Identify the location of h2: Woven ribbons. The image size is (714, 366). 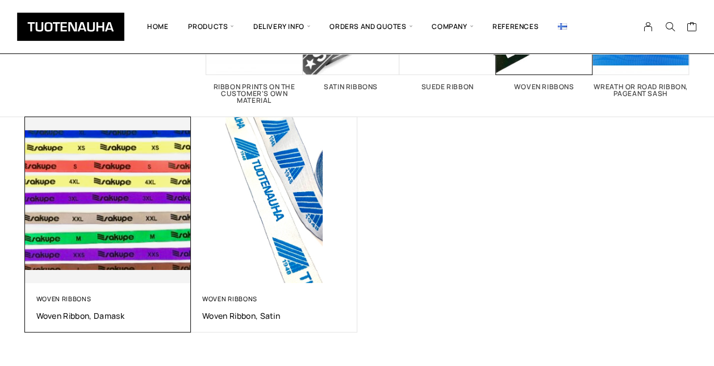
(544, 87).